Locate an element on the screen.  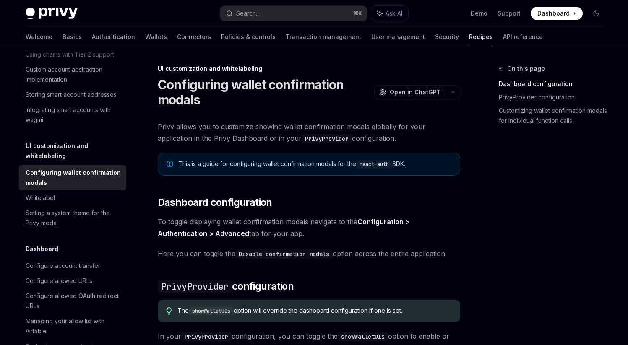
span: Here you can toggle the option across the entire application. is located at coordinates (309, 254).